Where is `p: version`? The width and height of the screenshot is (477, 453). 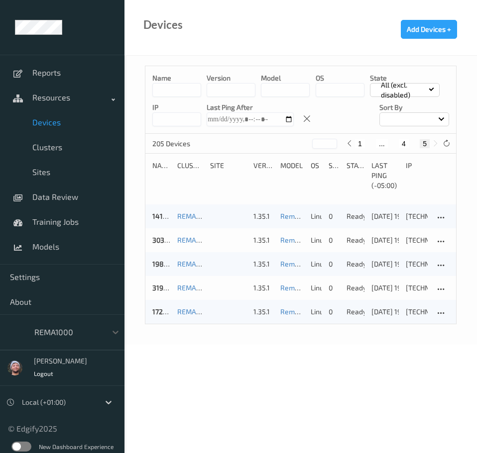
p: version is located at coordinates (231, 78).